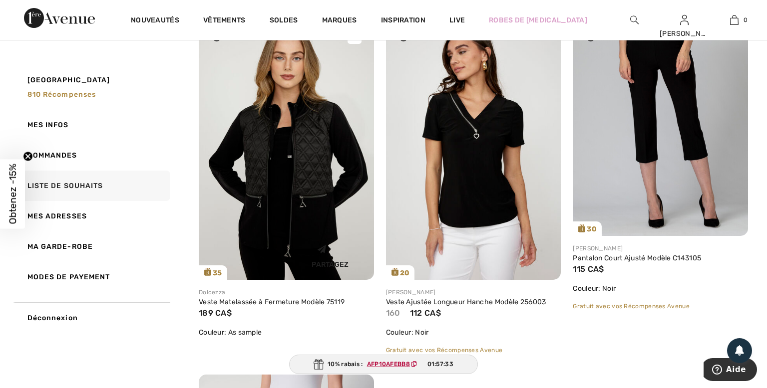  Describe the element at coordinates (155, 21) in the screenshot. I see `a: Nouveautés` at that location.